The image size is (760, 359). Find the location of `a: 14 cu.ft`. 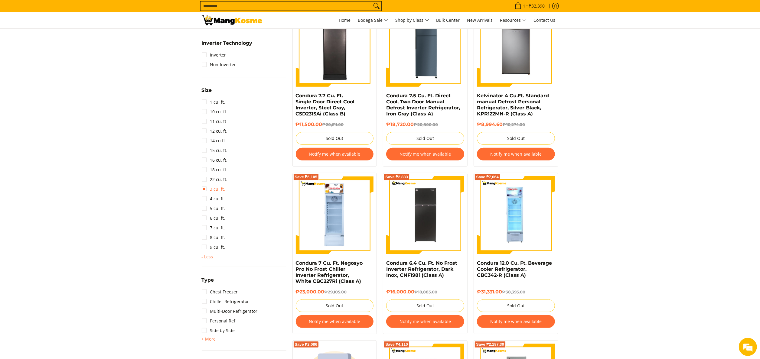

a: 14 cu.ft is located at coordinates (213, 141).